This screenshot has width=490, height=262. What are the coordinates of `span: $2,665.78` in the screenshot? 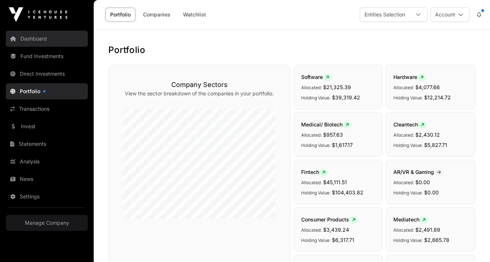 It's located at (436, 240).